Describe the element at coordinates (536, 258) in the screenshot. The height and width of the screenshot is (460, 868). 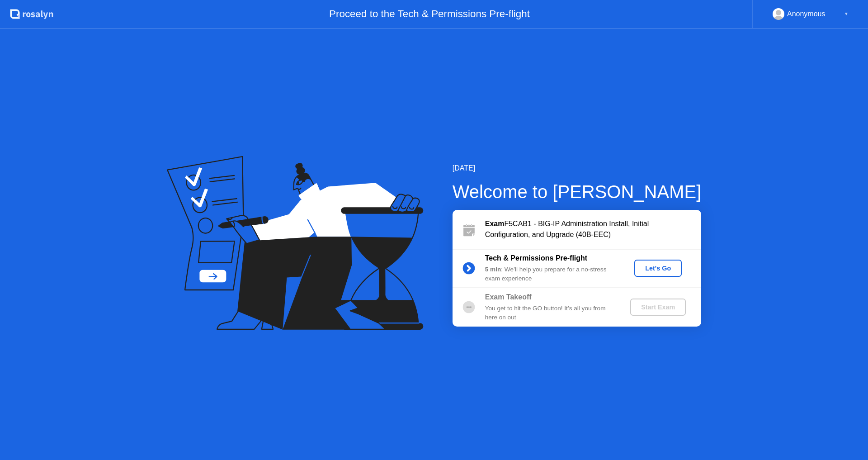
I see `b: Tech & Permissions Pre-flight` at that location.